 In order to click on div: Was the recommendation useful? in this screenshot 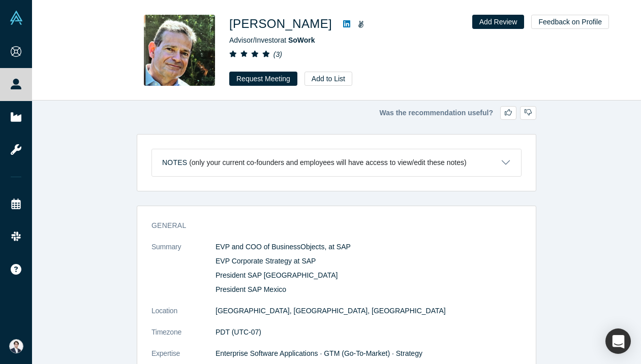, I will do `click(337, 112)`.